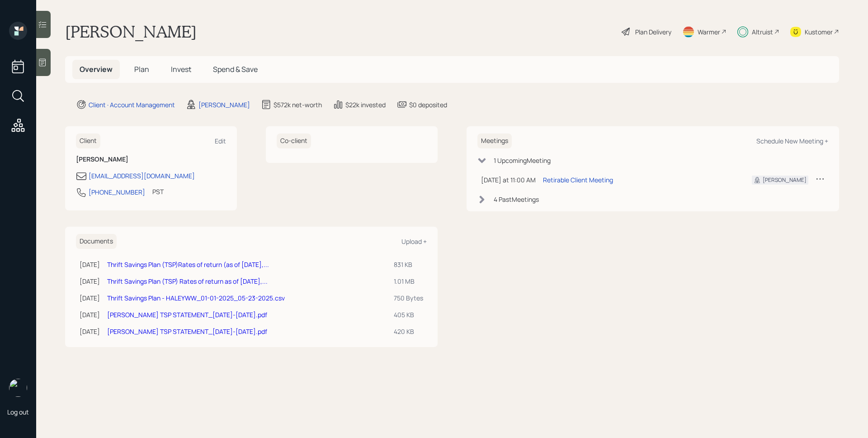 This screenshot has height=438, width=868. What do you see at coordinates (408, 298) in the screenshot?
I see `div: 750 Bytes` at bounding box center [408, 298].